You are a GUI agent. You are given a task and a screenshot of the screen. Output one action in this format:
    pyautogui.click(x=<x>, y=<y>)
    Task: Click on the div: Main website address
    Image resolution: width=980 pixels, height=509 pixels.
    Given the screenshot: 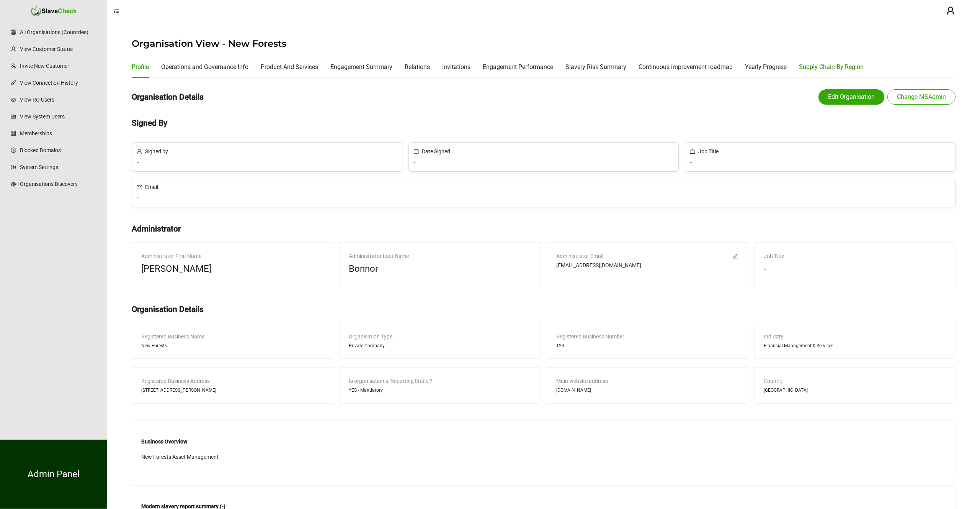 What is the action you would take?
    pyautogui.click(x=647, y=381)
    